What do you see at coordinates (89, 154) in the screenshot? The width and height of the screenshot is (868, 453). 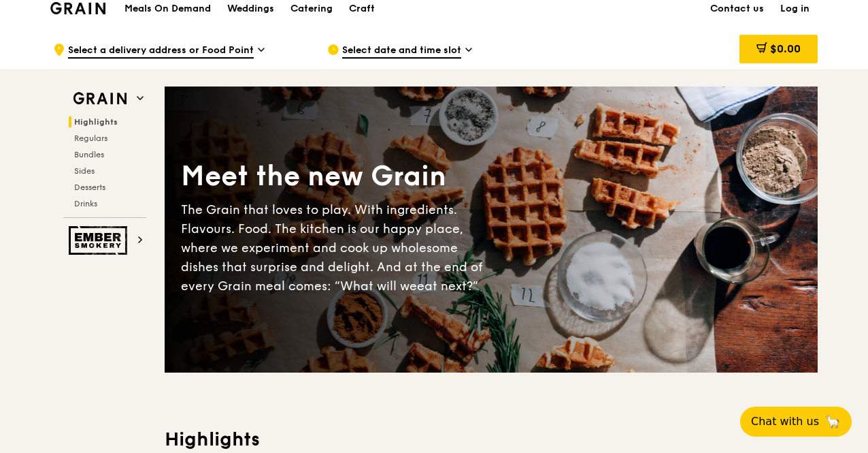 I see `span: Bundles` at bounding box center [89, 154].